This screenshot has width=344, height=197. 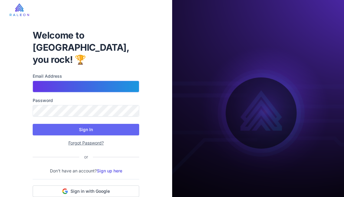 I want to click on a: Sign up here, so click(x=110, y=170).